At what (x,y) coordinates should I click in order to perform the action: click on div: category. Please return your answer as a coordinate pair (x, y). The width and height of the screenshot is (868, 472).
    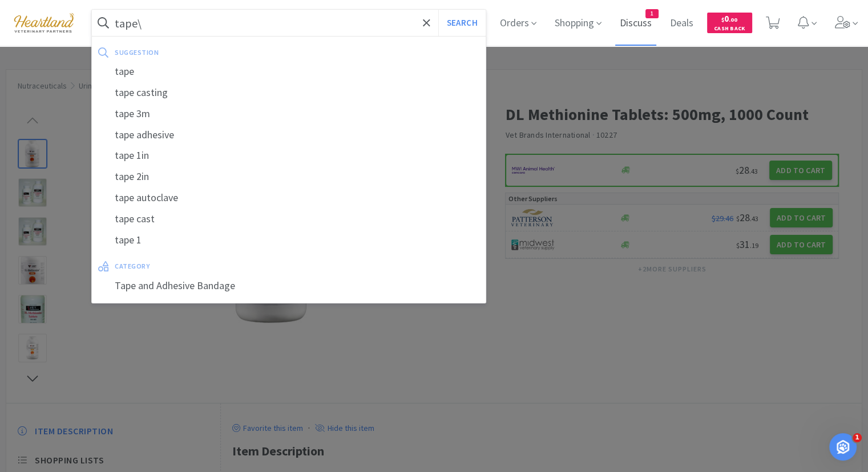
    Looking at the image, I should click on (214, 266).